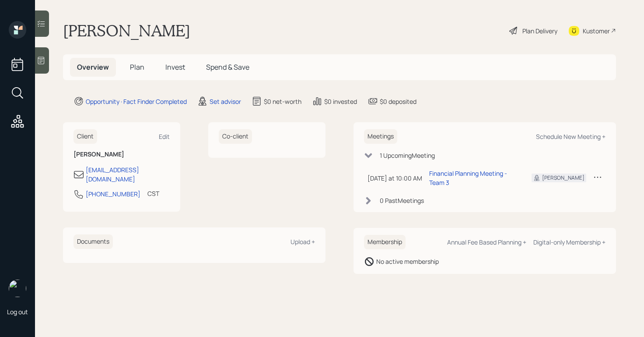 The height and width of the screenshot is (337, 644). Describe the element at coordinates (407, 261) in the screenshot. I see `div: No active membership` at that location.